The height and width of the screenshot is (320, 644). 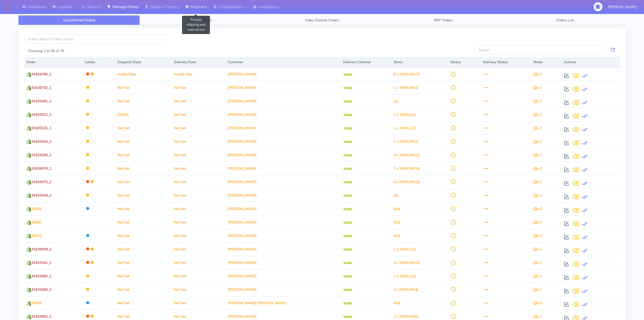 I want to click on span: (3), so click(x=397, y=222).